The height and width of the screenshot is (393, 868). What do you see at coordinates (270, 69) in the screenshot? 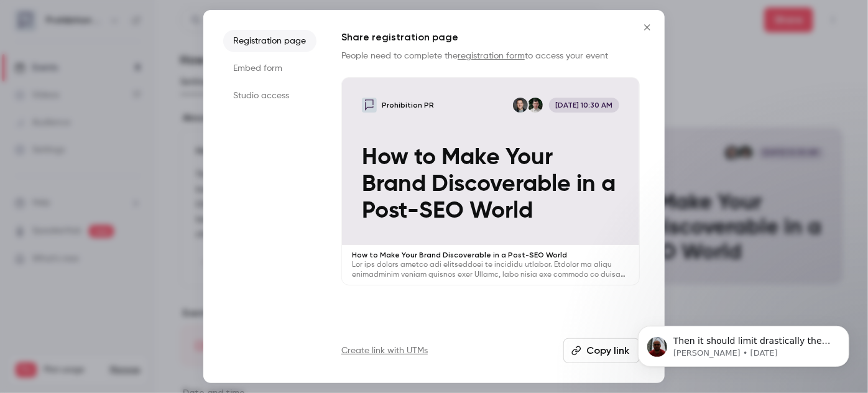
I see `li: Embed form` at bounding box center [270, 69].